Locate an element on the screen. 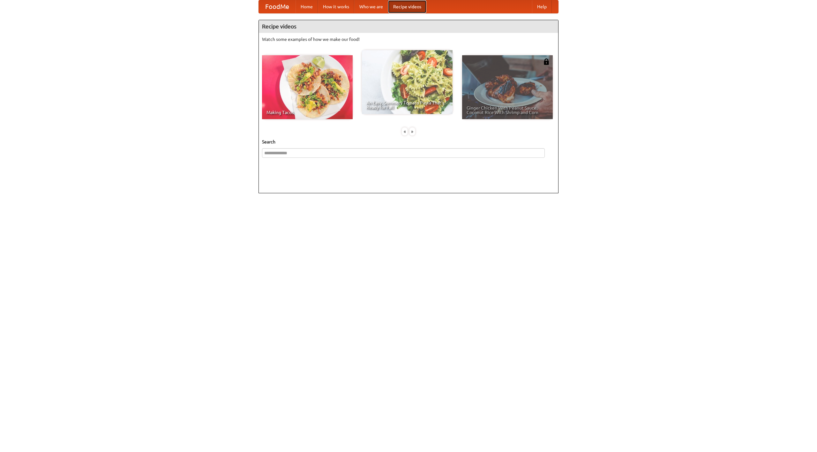 The image size is (817, 452). img: 483408.png is located at coordinates (546, 62).